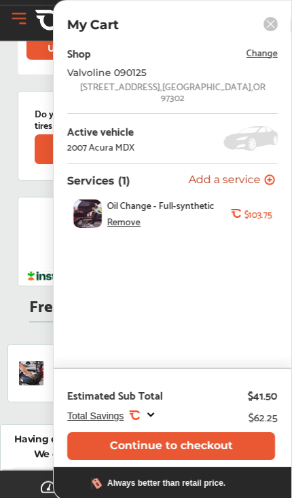 Image resolution: width=292 pixels, height=498 pixels. Describe the element at coordinates (171, 446) in the screenshot. I see `button: Continue to checkout` at that location.